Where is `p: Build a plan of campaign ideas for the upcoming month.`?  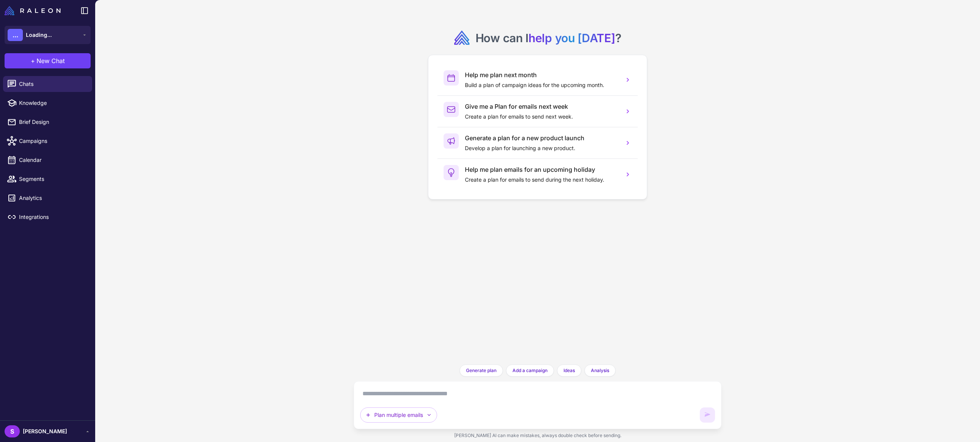
p: Build a plan of campaign ideas for the upcoming month. is located at coordinates (541, 85).